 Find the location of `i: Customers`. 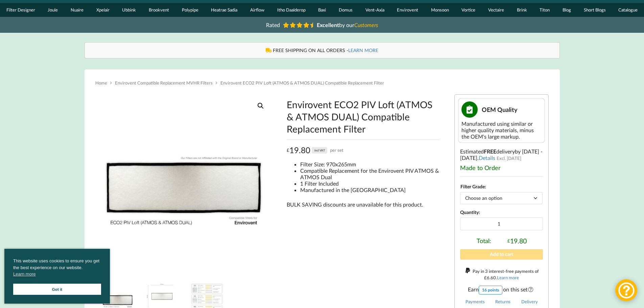

i: Customers is located at coordinates (366, 25).